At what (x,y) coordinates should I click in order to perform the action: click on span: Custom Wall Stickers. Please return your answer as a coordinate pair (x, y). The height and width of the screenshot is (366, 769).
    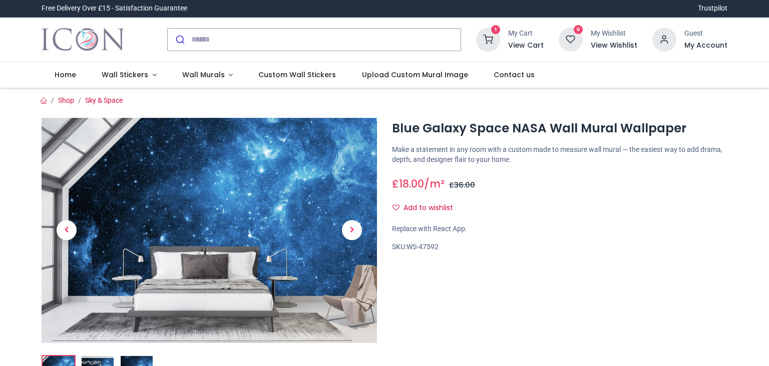
    Looking at the image, I should click on (297, 75).